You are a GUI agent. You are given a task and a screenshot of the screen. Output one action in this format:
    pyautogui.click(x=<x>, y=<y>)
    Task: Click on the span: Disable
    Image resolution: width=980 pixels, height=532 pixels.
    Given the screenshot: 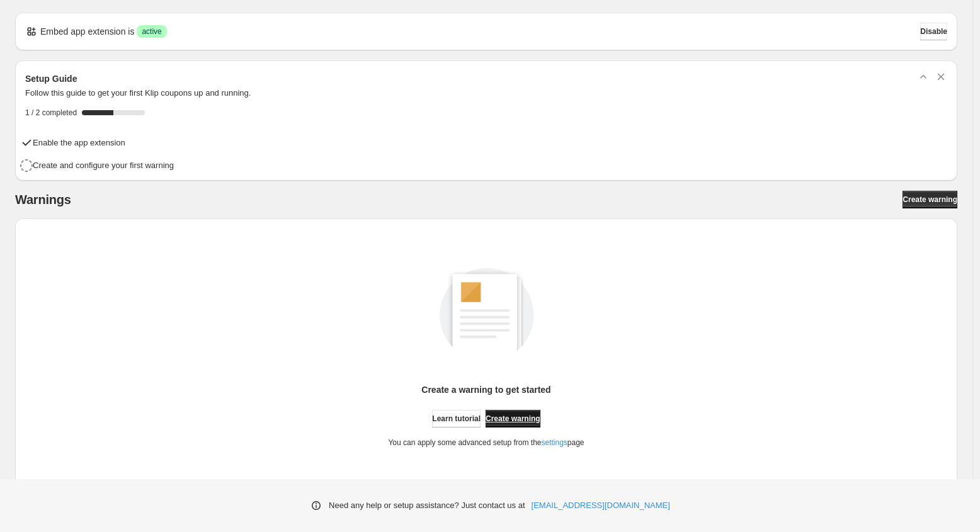 What is the action you would take?
    pyautogui.click(x=933, y=31)
    